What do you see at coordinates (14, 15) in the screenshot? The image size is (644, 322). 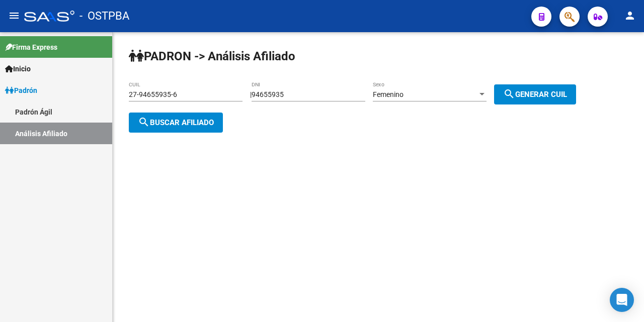 I see `mat-icon: menu` at bounding box center [14, 15].